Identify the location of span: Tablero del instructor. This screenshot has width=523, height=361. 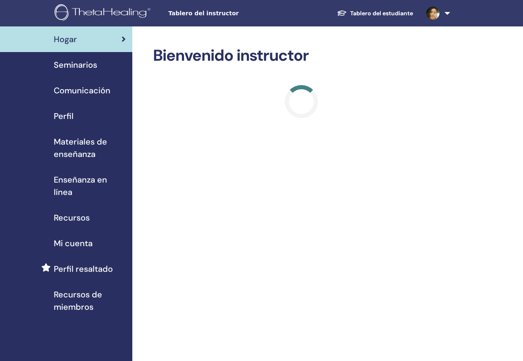
(230, 13).